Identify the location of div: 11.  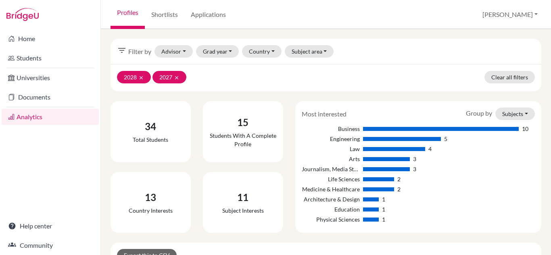
(243, 198).